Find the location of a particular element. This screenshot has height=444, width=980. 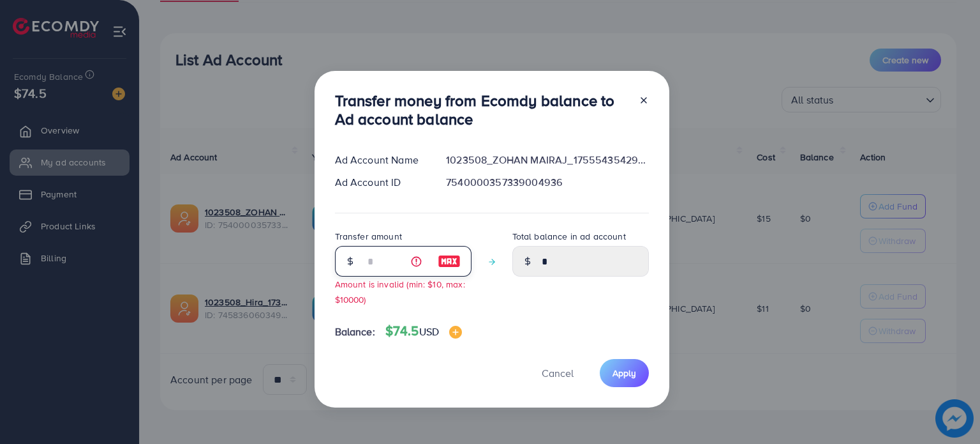

label: Transfer amount is located at coordinates (368, 236).